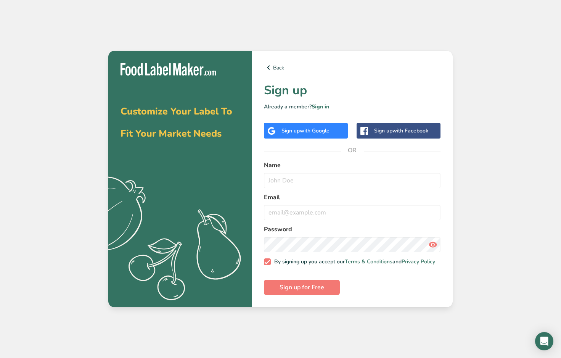 The width and height of the screenshot is (561, 358). What do you see at coordinates (352, 180) in the screenshot?
I see `input: John Doe` at bounding box center [352, 180].